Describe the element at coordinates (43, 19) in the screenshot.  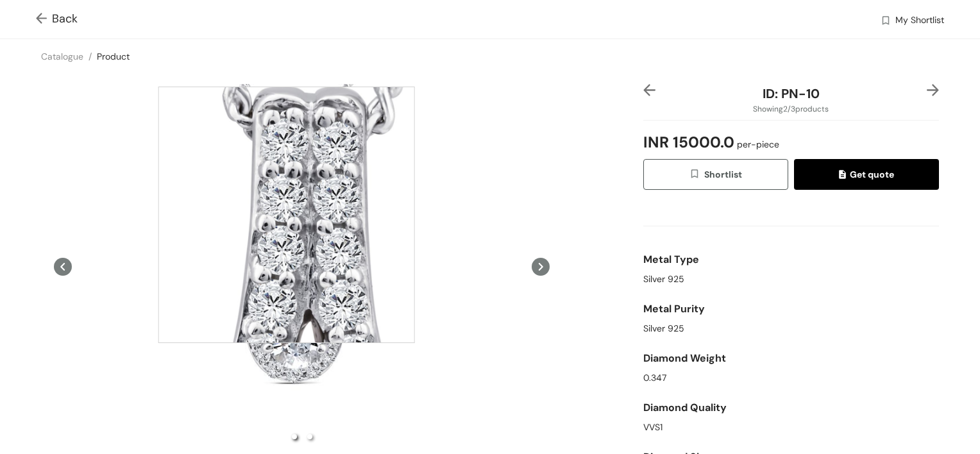
I see `img: Go back` at that location.